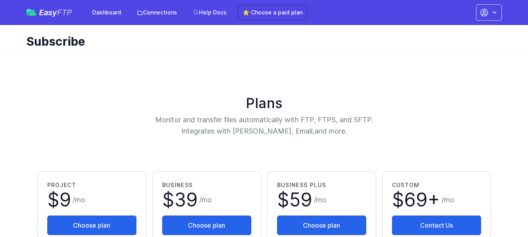 This screenshot has width=528, height=237. What do you see at coordinates (437, 185) in the screenshot?
I see `h2: Custom` at bounding box center [437, 185].